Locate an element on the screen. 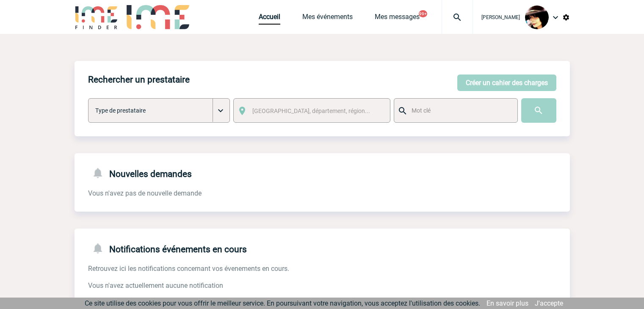 Image resolution: width=644 pixels, height=309 pixels. span: Vous n'avez pas de nouvelle demande is located at coordinates (145, 193).